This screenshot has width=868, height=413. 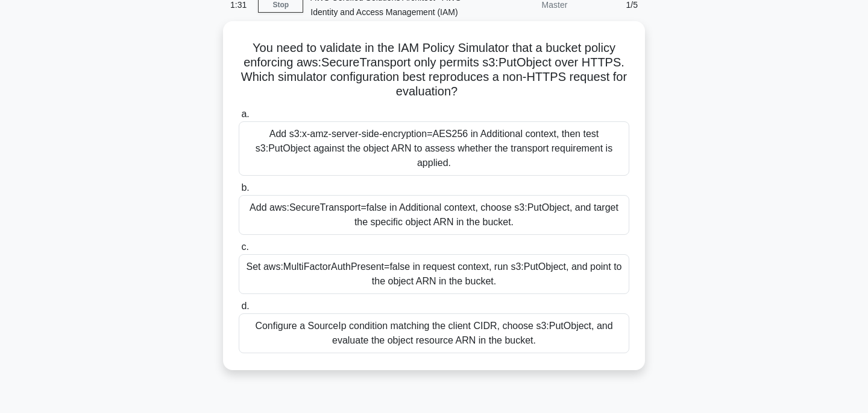 I want to click on span: c., so click(x=245, y=246).